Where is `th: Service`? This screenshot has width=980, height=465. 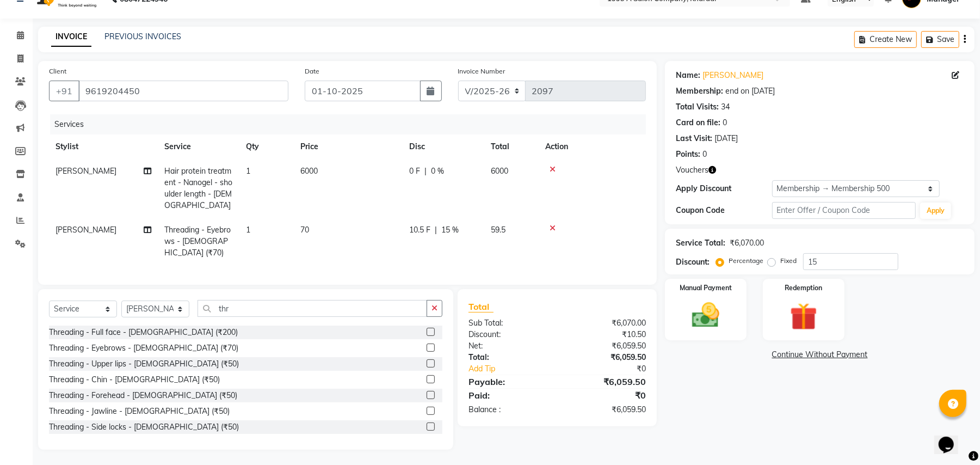 th: Service is located at coordinates (198, 146).